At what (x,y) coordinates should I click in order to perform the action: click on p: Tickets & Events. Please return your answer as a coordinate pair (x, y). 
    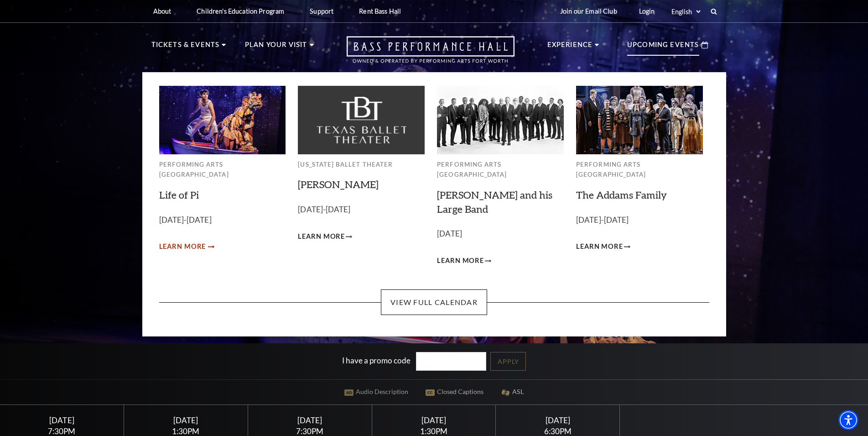
    Looking at the image, I should click on (186, 47).